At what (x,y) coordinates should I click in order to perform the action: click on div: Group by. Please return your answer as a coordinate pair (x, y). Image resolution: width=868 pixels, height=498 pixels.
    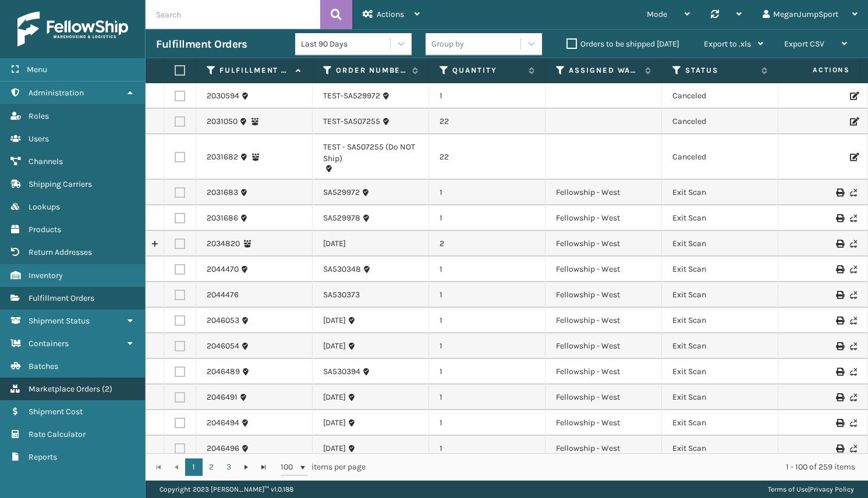
    Looking at the image, I should click on (448, 44).